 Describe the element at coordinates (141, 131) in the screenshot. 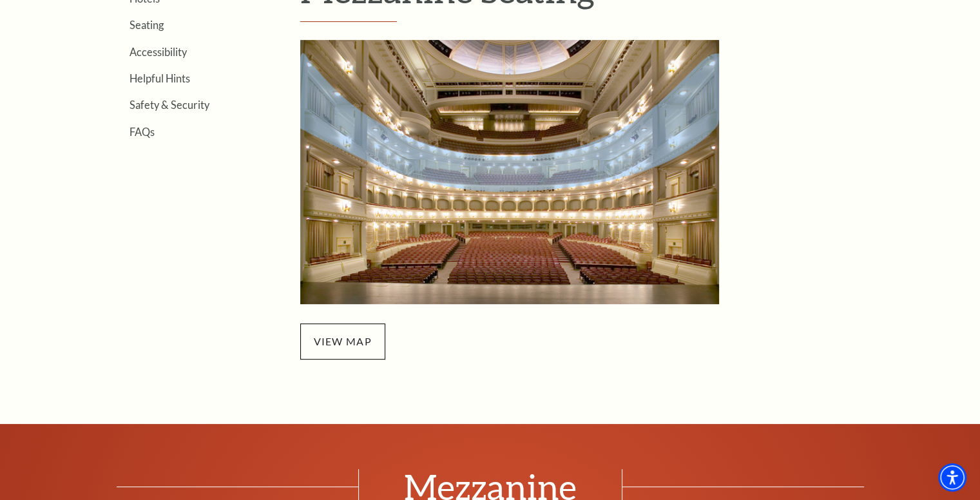

I see `a: FAQs` at that location.